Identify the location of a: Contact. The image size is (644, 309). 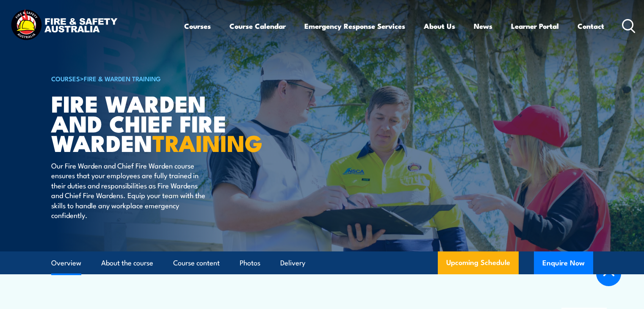
(591, 26).